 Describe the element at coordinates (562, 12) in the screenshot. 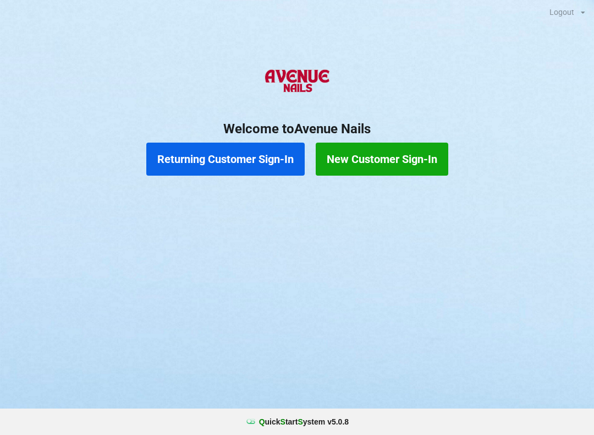

I see `div: Logout` at that location.